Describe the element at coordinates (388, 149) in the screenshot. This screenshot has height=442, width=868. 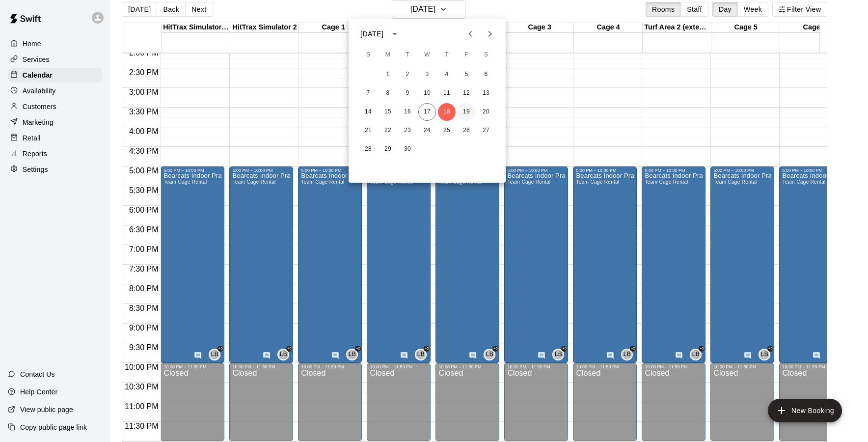
I see `button: 29` at that location.